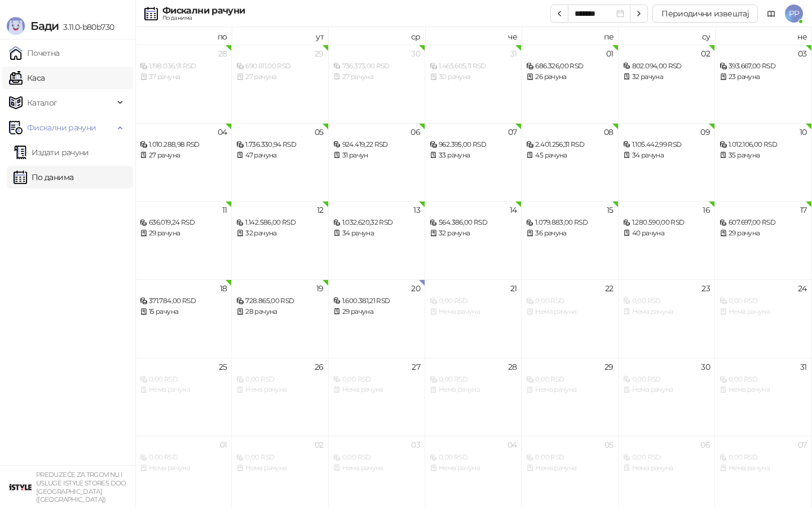 This screenshot has height=508, width=812. I want to click on div: 07, so click(513, 132).